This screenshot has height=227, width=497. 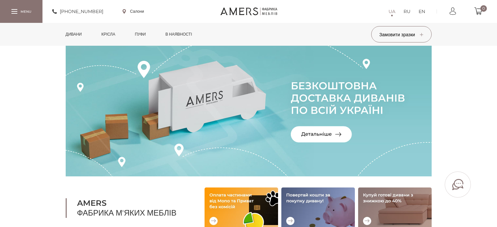 What do you see at coordinates (74, 34) in the screenshot?
I see `a: Дивани` at bounding box center [74, 34].